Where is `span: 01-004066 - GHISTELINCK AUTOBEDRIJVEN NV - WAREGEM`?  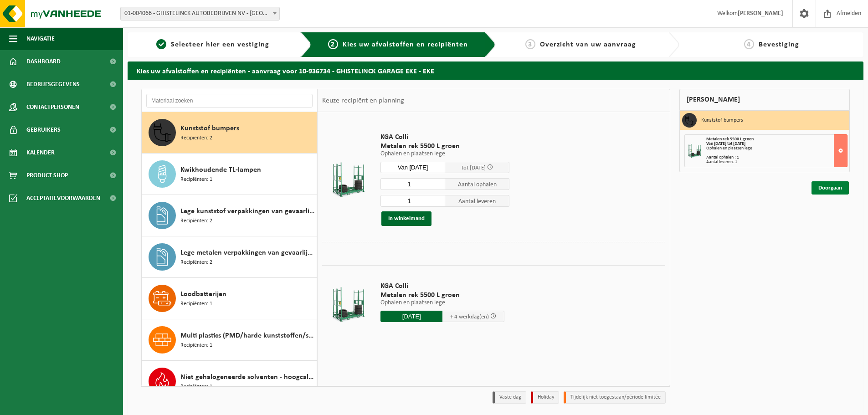
span: 01-004066 - GHISTELINCK AUTOBEDRIJVEN NV - WAREGEM is located at coordinates (200, 14).